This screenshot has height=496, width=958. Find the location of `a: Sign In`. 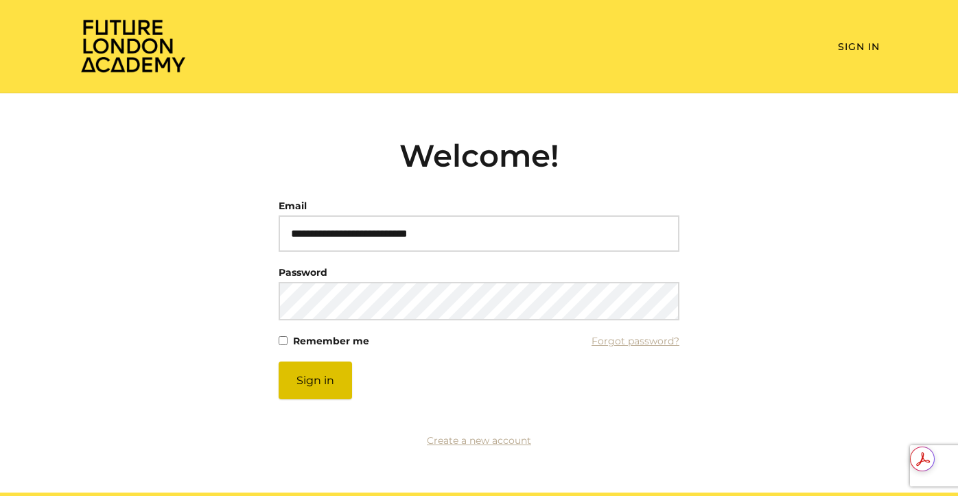

a: Sign In is located at coordinates (858, 47).